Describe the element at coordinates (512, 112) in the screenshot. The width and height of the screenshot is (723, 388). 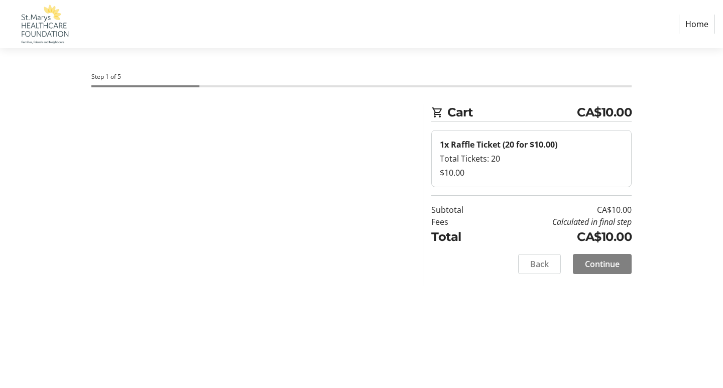
I see `span: Cart` at that location.